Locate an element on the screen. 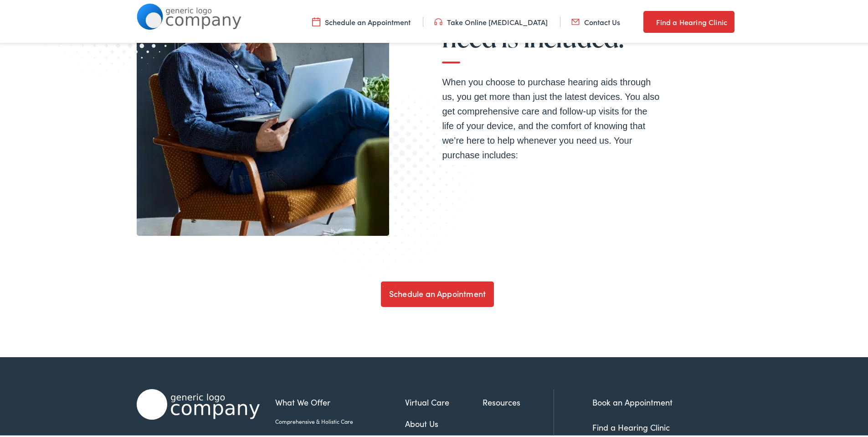  img: Alpaca Audiology is located at coordinates (198, 402).